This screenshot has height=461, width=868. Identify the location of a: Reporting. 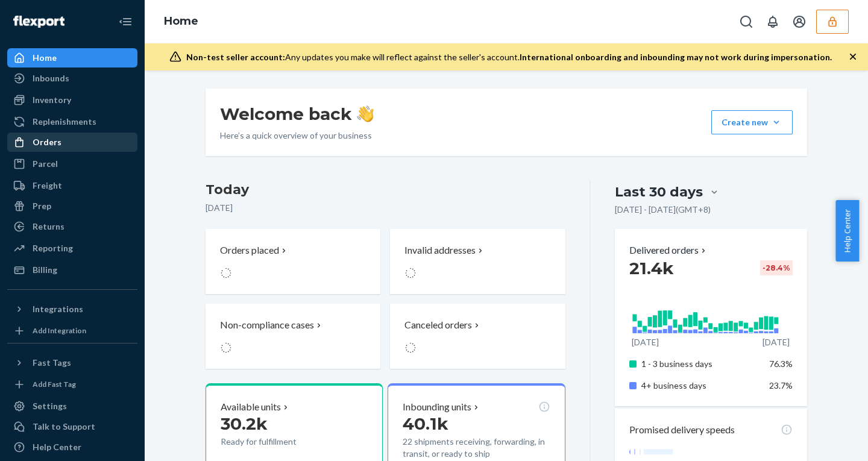
(73, 249).